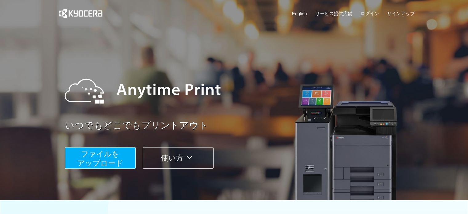 The height and width of the screenshot is (214, 468). What do you see at coordinates (178, 158) in the screenshot?
I see `button: 使い方` at bounding box center [178, 158].